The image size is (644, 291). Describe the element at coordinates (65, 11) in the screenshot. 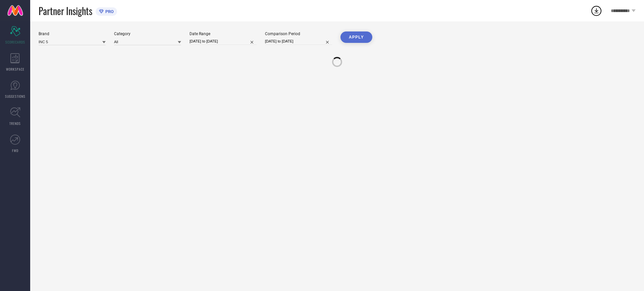

I see `span: Partner Insights` at that location.